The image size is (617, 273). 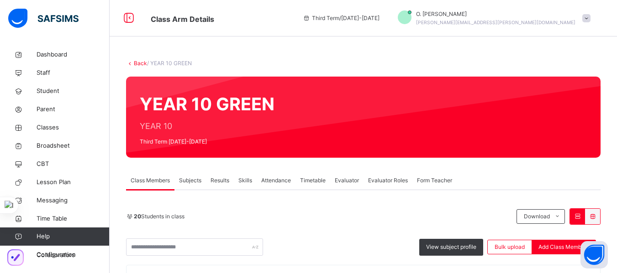 I want to click on span: Download, so click(x=536, y=217).